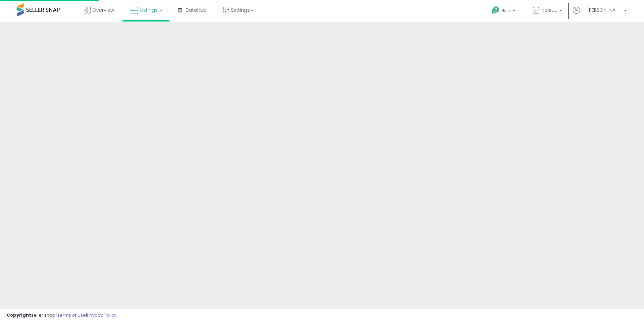 This screenshot has height=322, width=644. Describe the element at coordinates (496, 10) in the screenshot. I see `i: Get Help` at that location.